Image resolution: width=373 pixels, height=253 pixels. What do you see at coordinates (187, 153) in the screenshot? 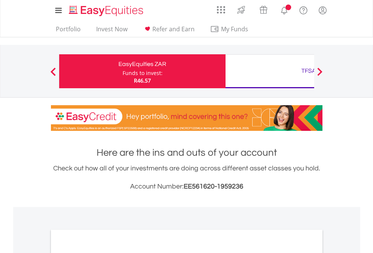
I see `h1: Here are the ins and outs of your account` at bounding box center [187, 153].